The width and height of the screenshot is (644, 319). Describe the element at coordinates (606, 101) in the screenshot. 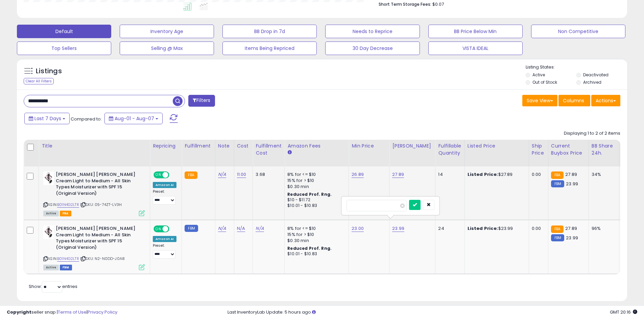

I see `button: Actions` at that location.